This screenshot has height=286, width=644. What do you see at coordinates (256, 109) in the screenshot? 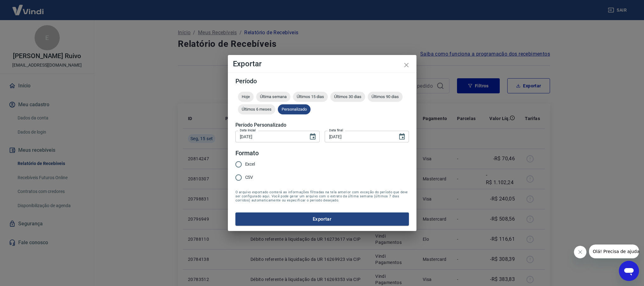
I see `span: Últimos 6 meses` at bounding box center [256, 109].